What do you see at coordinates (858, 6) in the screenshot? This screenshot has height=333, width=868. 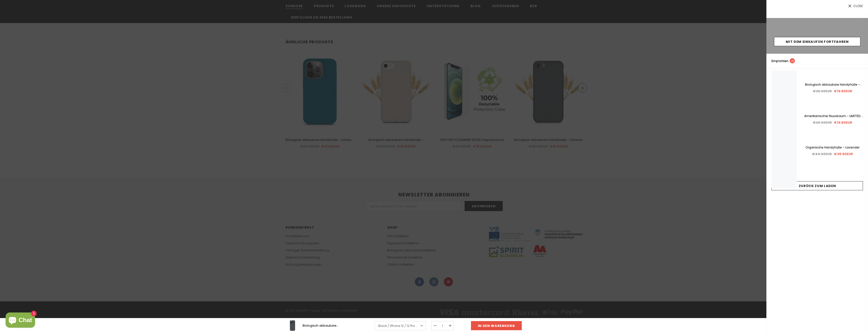 I see `span: Close` at bounding box center [858, 6].